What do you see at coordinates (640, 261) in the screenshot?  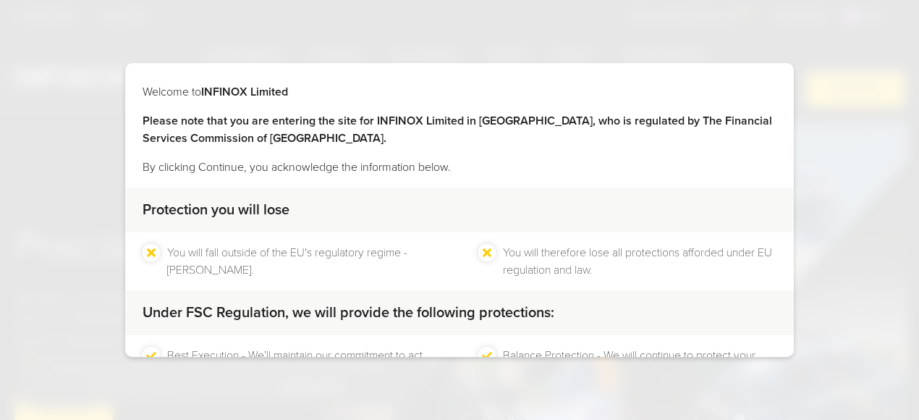 I see `li: You will therefore lose all protections afforded under EU regulation and law.` at bounding box center [640, 261].